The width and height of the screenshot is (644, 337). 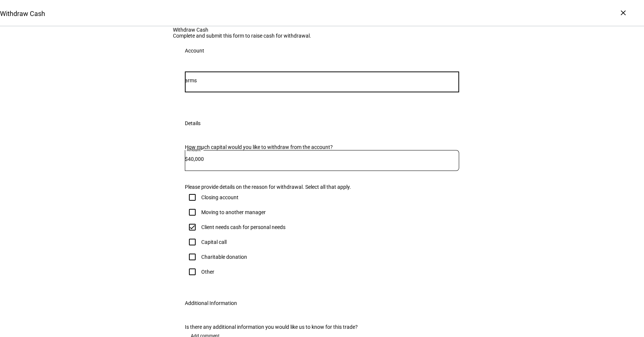 I want to click on div: Capital call, so click(x=214, y=242).